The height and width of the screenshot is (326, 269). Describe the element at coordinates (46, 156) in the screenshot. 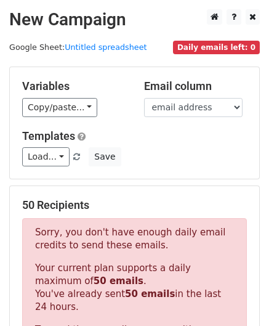

I see `a: Load...` at that location.